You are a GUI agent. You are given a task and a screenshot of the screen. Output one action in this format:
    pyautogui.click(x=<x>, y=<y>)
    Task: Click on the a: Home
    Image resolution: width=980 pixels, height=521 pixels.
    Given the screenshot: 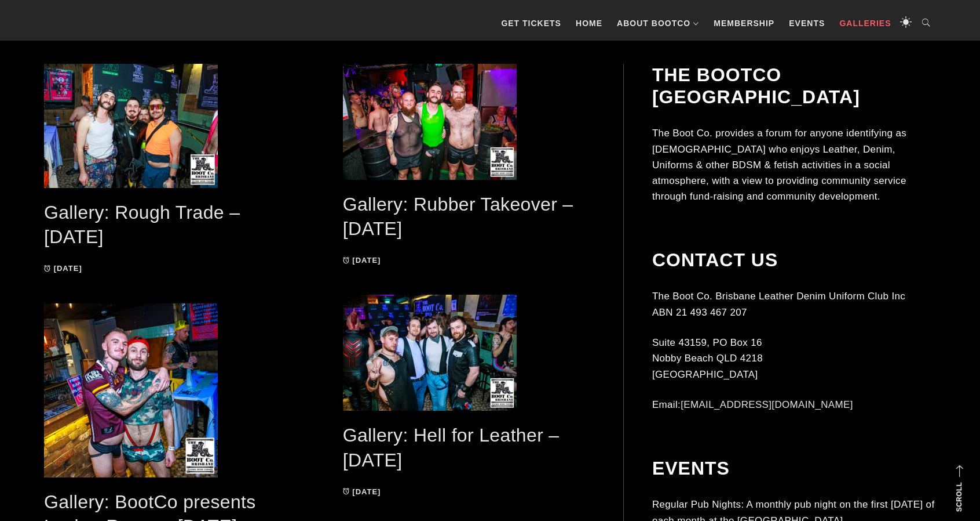 What is the action you would take?
    pyautogui.click(x=589, y=23)
    